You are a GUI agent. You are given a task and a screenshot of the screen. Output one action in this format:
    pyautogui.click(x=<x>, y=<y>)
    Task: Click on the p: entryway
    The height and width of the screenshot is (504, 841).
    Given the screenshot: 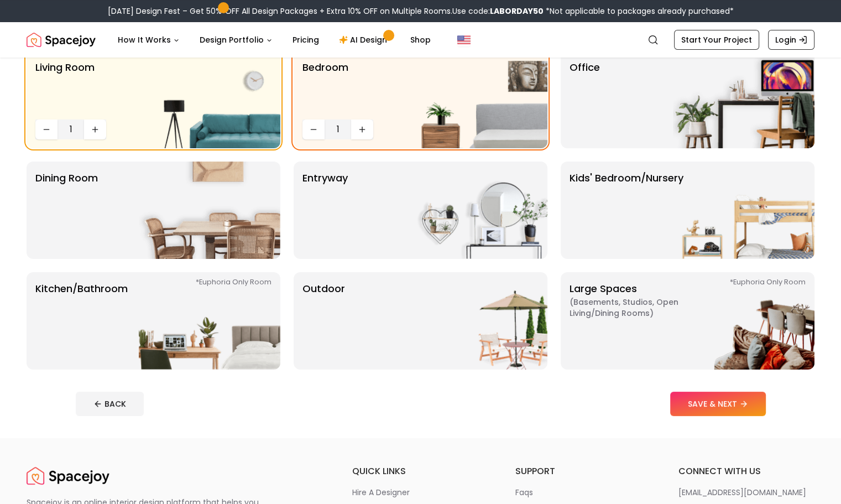 What is the action you would take?
    pyautogui.click(x=325, y=210)
    